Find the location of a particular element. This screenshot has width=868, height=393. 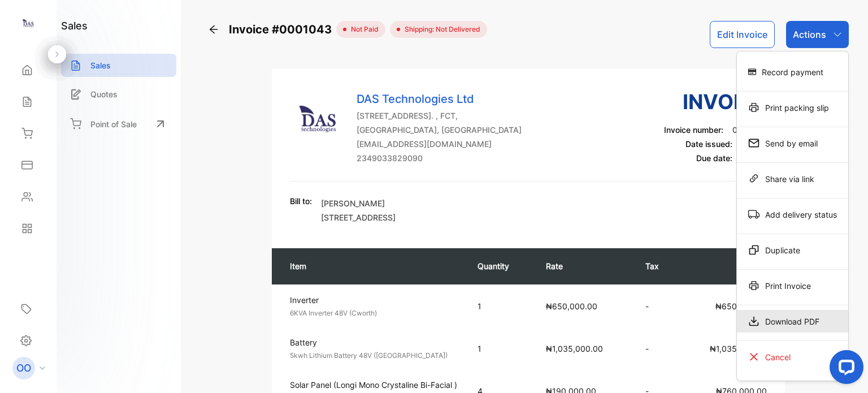

div: Duplicate is located at coordinates (792, 250).